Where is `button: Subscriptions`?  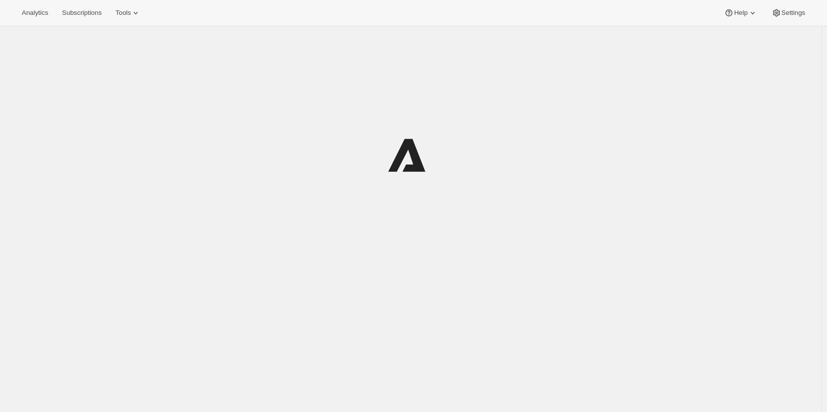
button: Subscriptions is located at coordinates (82, 13).